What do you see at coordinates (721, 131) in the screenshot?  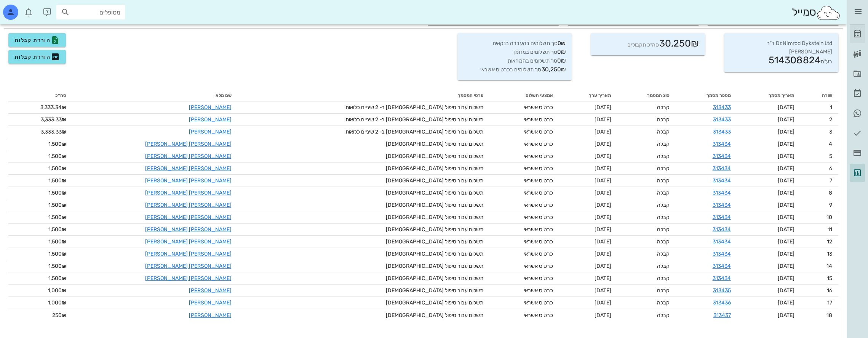 I see `a: 313433` at bounding box center [721, 131].